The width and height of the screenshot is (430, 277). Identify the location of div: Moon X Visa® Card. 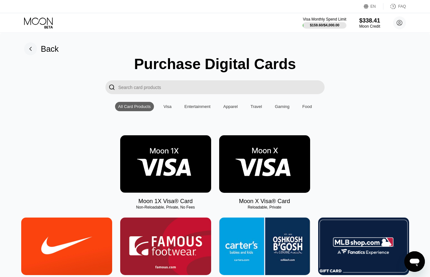
(264, 201).